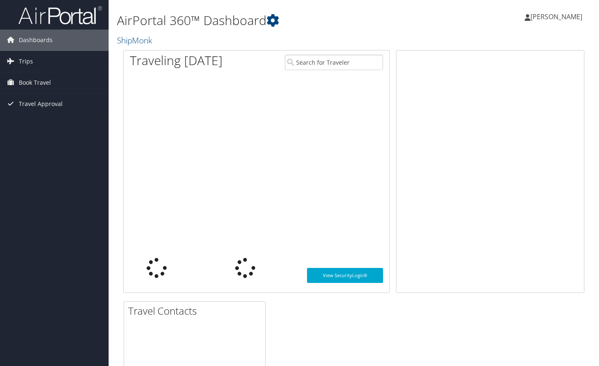 The image size is (599, 366). Describe the element at coordinates (135, 40) in the screenshot. I see `a: ShipMonk` at that location.